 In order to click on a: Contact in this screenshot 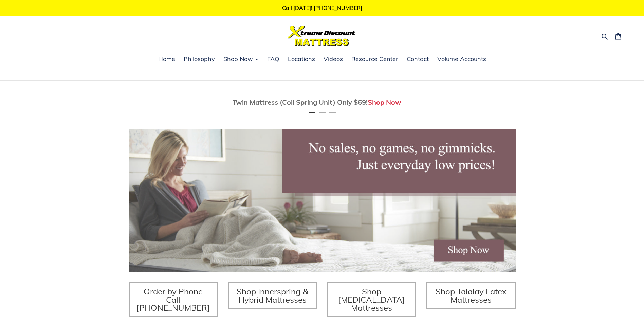, I will do `click(418, 59)`.